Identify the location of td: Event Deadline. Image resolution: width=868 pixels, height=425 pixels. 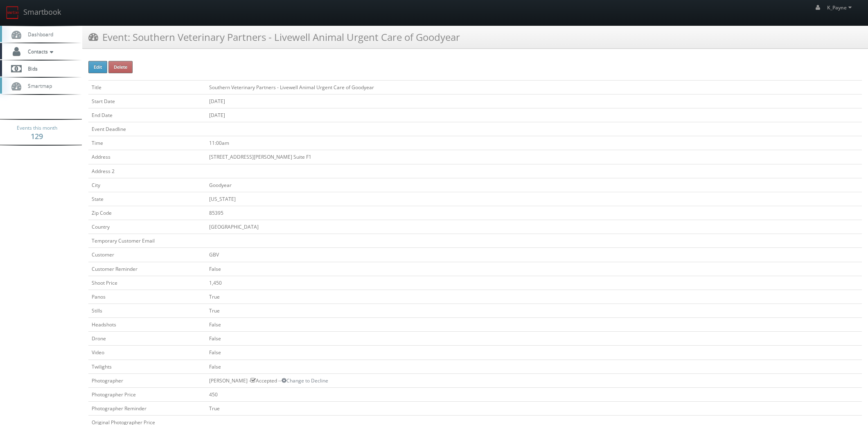
(147, 129).